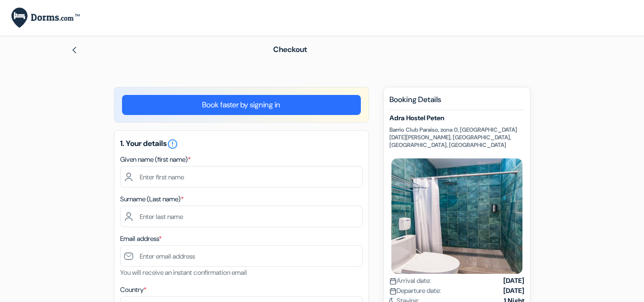 The height and width of the screenshot is (302, 644). I want to click on a: error_outline, so click(172, 143).